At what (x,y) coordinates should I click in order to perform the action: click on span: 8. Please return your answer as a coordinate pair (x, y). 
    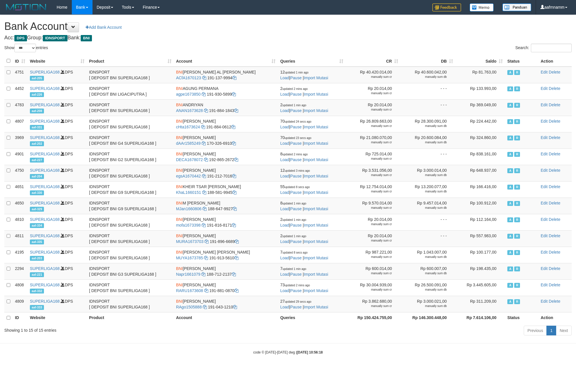
    Looking at the image, I should click on (294, 154).